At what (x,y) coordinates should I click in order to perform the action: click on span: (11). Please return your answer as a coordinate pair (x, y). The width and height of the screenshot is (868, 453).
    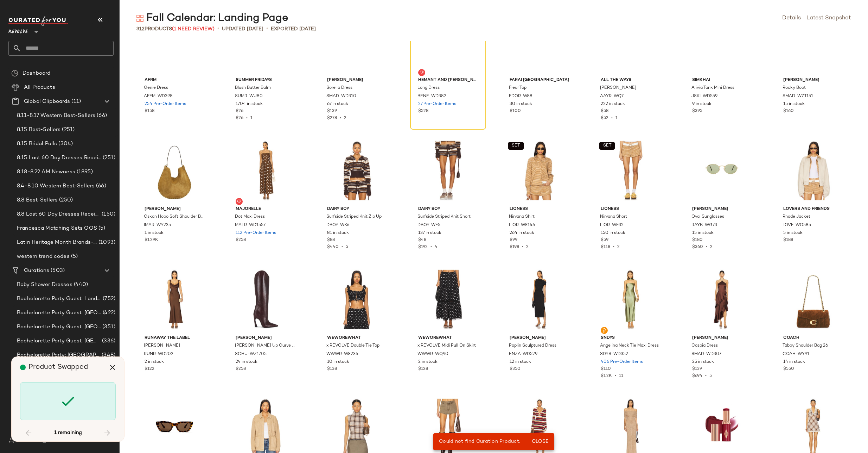
    Looking at the image, I should click on (75, 101).